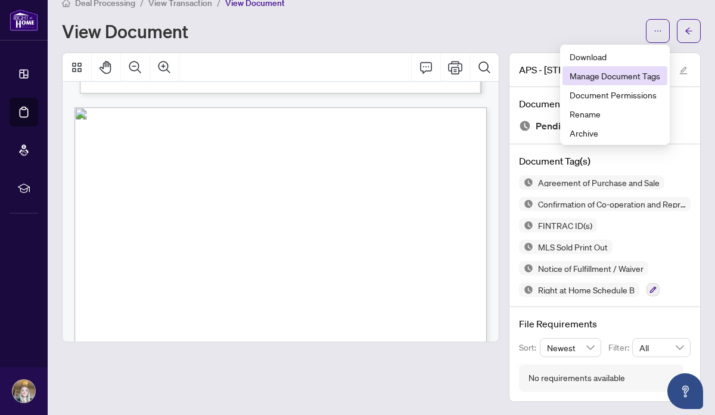 The width and height of the screenshot is (715, 415). What do you see at coordinates (570, 126) in the screenshot?
I see `span: Pending Review` at bounding box center [570, 126].